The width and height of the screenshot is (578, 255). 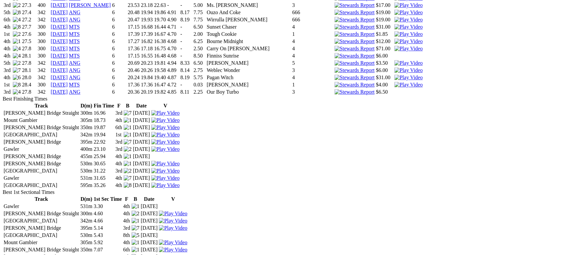 What do you see at coordinates (160, 20) in the screenshot?
I see `td: 19.70` at bounding box center [160, 20].